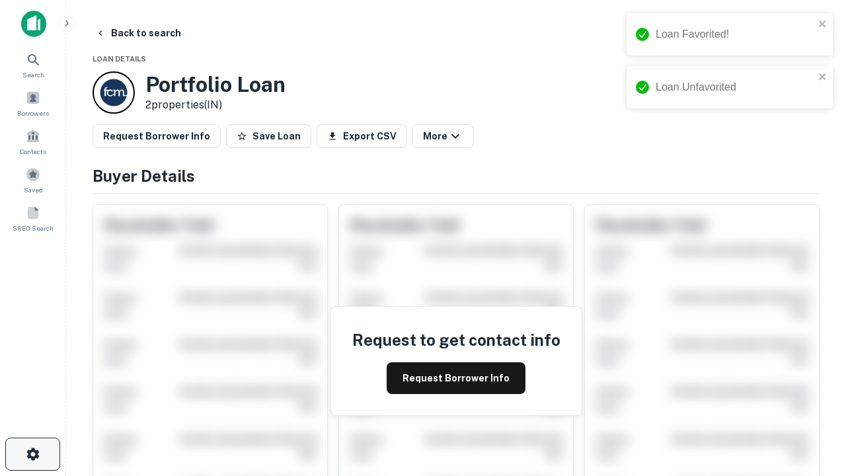 The height and width of the screenshot is (476, 846). I want to click on button: More, so click(443, 136).